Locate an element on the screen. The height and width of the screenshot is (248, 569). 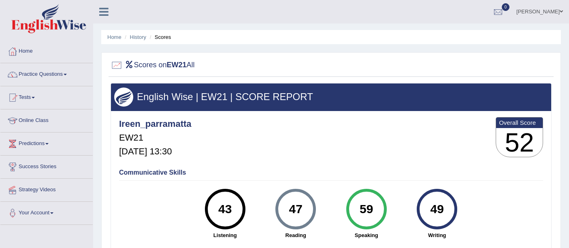
span: 0 is located at coordinates (506, 7).